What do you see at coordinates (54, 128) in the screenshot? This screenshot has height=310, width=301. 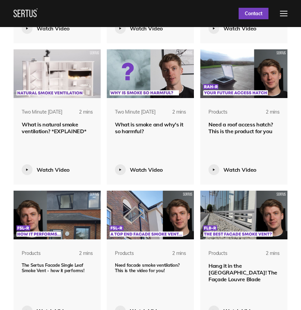 I see `span: What is natural smoke ventilation? *EXPLAINED*` at bounding box center [54, 128].